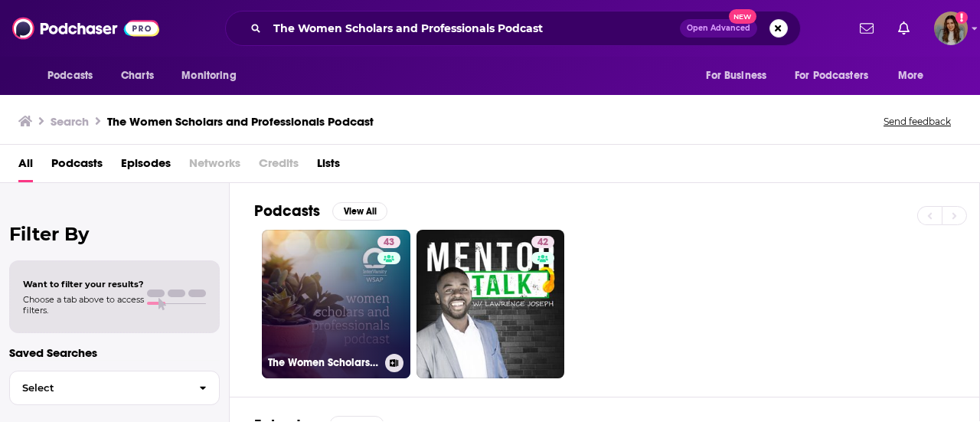 The width and height of the screenshot is (980, 422). I want to click on h2: Filter By, so click(114, 233).